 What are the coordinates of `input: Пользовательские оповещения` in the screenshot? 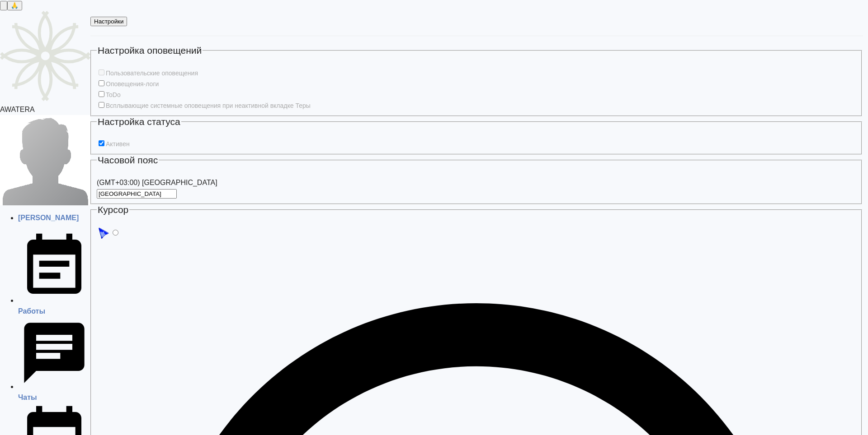 It's located at (101, 73).